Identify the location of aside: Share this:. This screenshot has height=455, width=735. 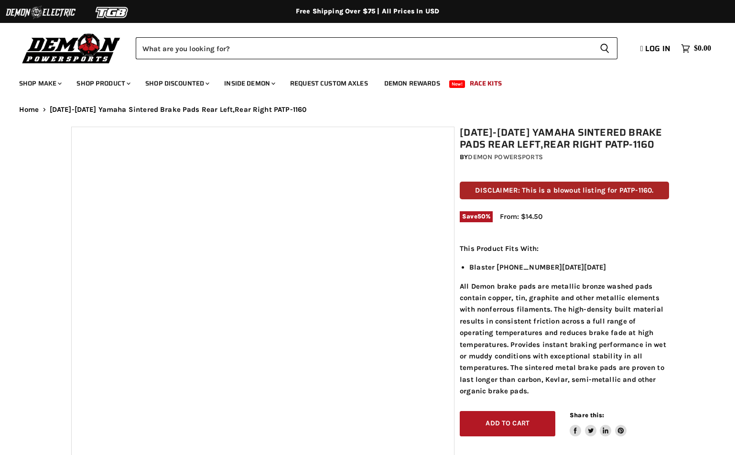
(597, 423).